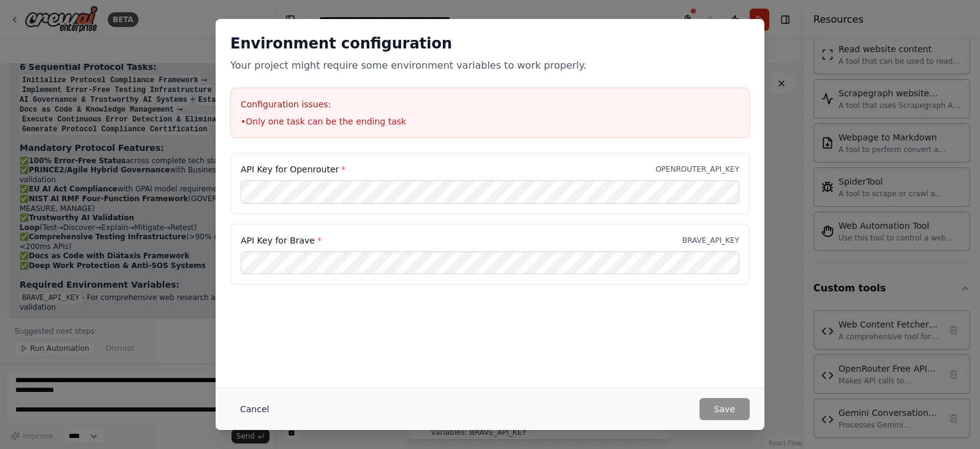 This screenshot has width=980, height=449. Describe the element at coordinates (490, 43) in the screenshot. I see `h2: Environment configuration` at that location.